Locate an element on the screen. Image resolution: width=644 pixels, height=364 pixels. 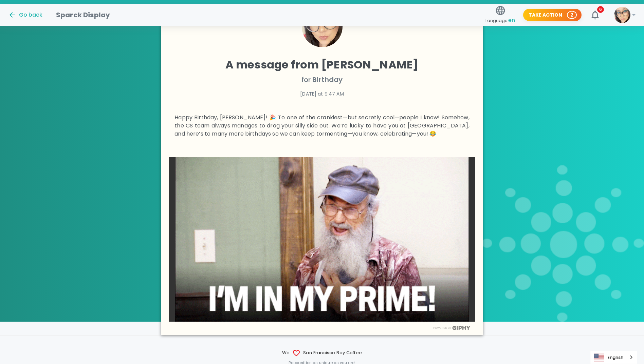
h1: Sparck Display is located at coordinates (83, 15).